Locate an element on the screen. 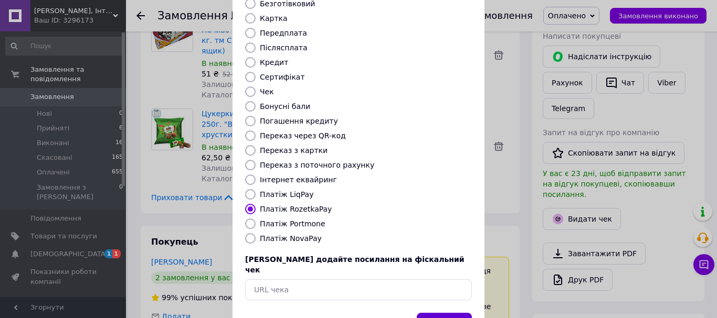 The height and width of the screenshot is (318, 717). input: URL чека is located at coordinates (358, 290).